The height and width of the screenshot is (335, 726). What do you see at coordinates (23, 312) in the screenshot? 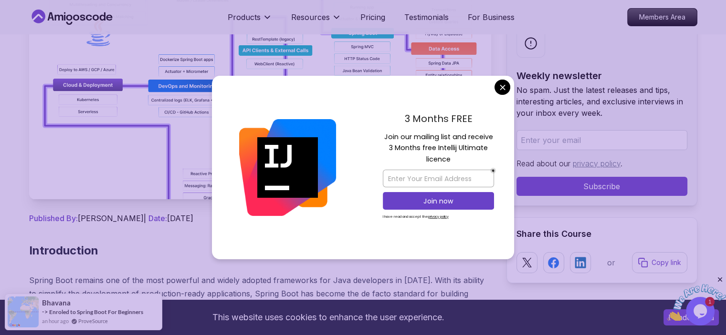
I see `img: provesource social proof notification image` at bounding box center [23, 312].